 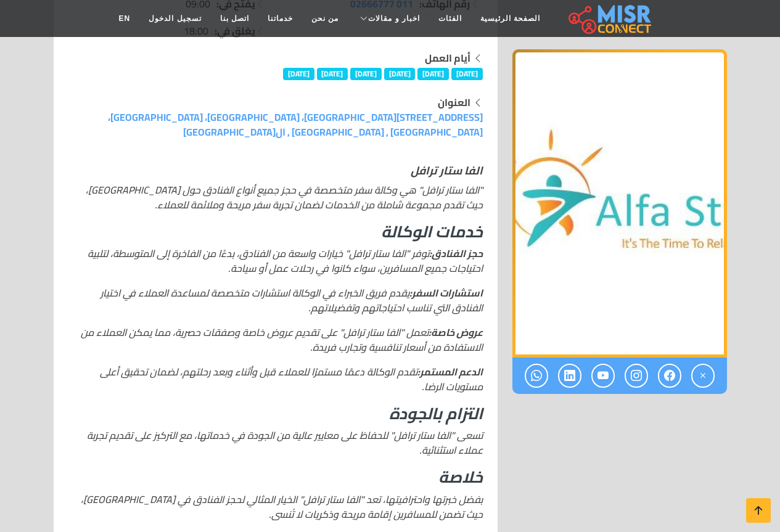 I want to click on em: تقدم الوكالة دعمًا مستمرًا للعملاء قبل وأثناء وبعد رحلتهم، لضمان تحقيق أعلى مستويات الرضا., so click(x=291, y=380).